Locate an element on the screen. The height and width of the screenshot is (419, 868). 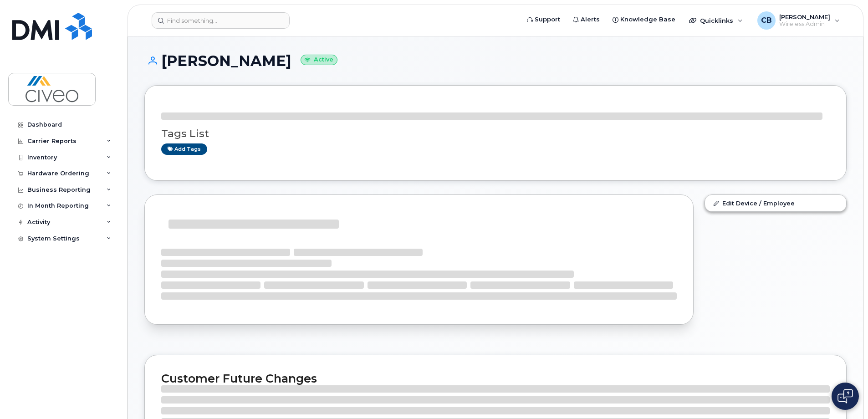
h2: Customer Future Changes is located at coordinates (496, 379).